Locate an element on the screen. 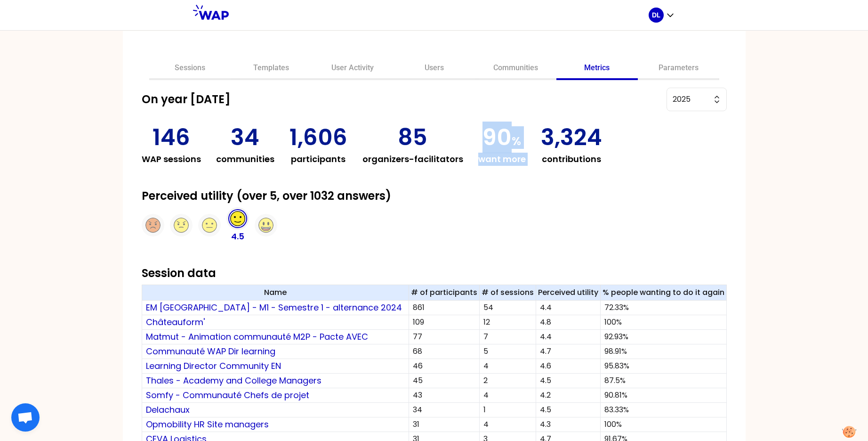 The height and width of the screenshot is (441, 868). a: User Activity is located at coordinates (353, 69).